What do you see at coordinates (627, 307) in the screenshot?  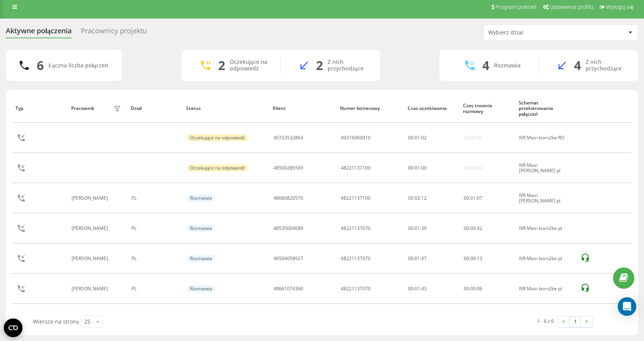 I see `div: Open Intercom Messenger` at bounding box center [627, 307].